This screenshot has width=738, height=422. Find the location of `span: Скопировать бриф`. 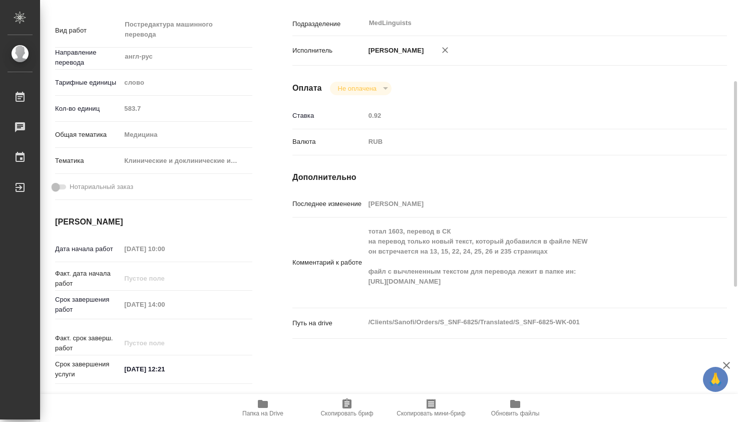

span: Скопировать бриф is located at coordinates (347, 413).